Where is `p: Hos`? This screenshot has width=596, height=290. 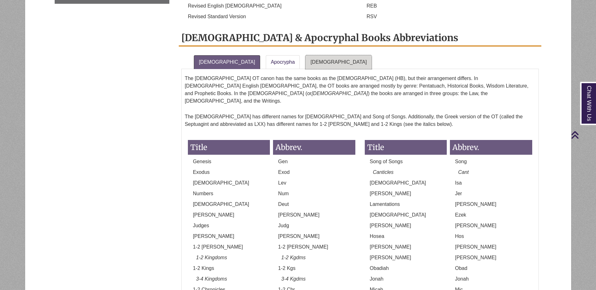
p: Hos is located at coordinates (491, 237).